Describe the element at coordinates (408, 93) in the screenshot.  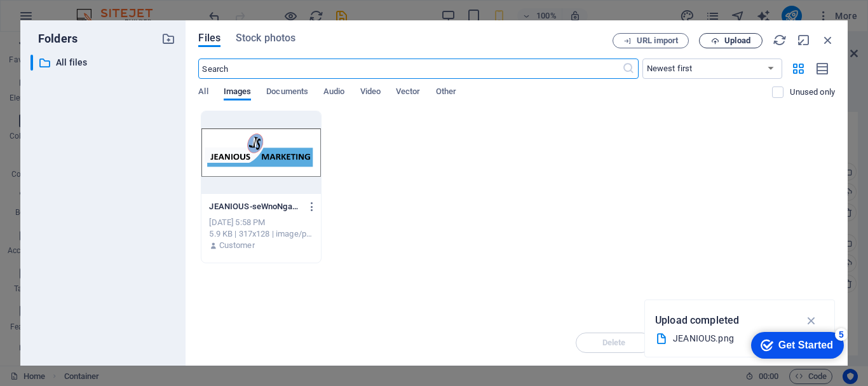
I see `span: Vector` at that location.